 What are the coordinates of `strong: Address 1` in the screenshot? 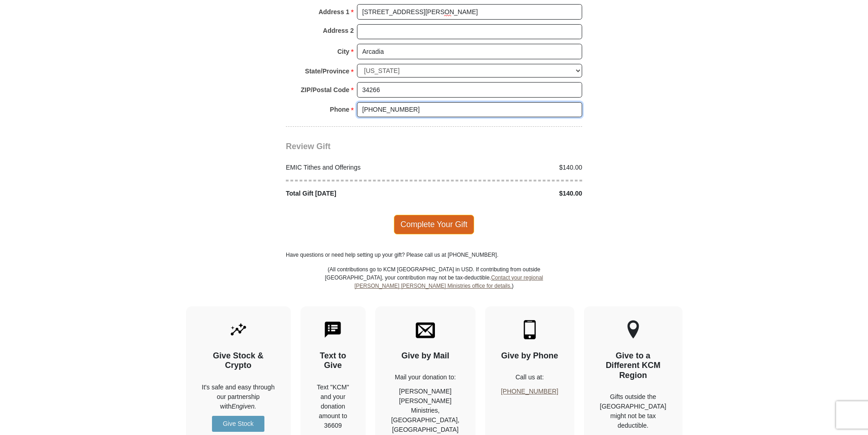 It's located at (334, 12).